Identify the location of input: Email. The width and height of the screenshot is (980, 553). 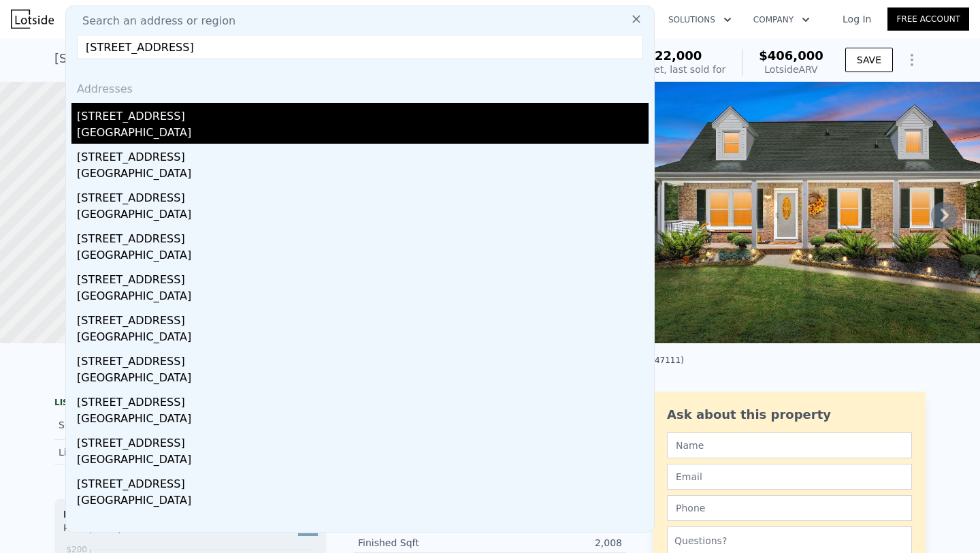
(790, 476).